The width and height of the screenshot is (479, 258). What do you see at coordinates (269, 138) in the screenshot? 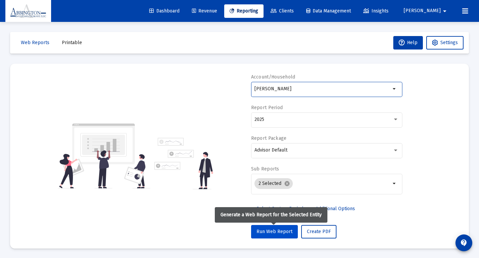
I see `label: Report Package` at bounding box center [269, 138].